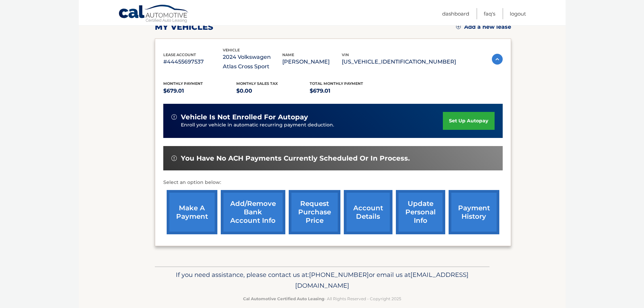 This screenshot has height=308, width=644. What do you see at coordinates (179, 55) in the screenshot?
I see `span: lease account` at bounding box center [179, 55].